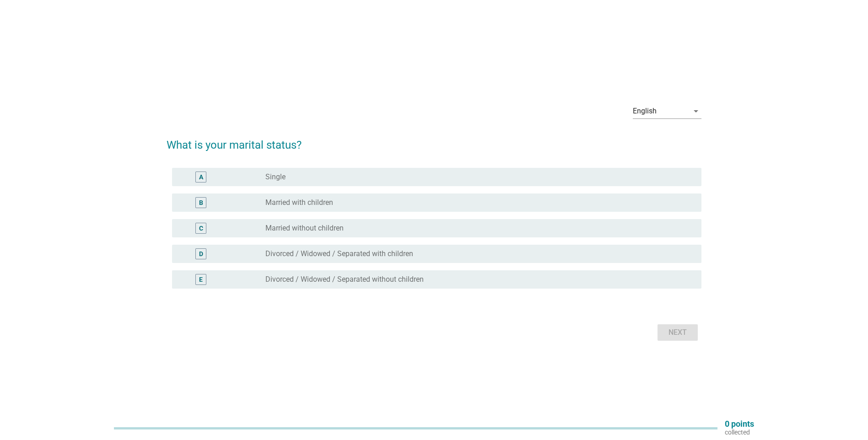  I want to click on h2: What is your marital status?, so click(434, 140).